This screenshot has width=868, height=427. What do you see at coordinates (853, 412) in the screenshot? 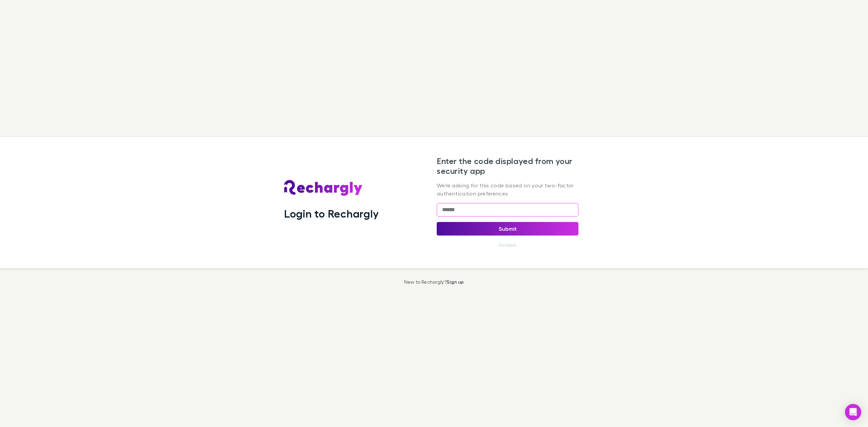
I see `div: Open Intercom Messenger` at bounding box center [853, 412].